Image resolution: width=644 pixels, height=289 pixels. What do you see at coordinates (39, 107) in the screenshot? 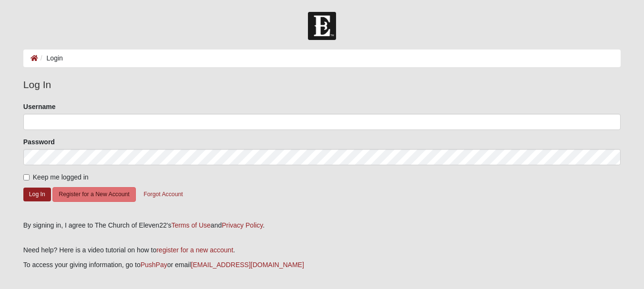
I see `label: Username` at bounding box center [39, 107].